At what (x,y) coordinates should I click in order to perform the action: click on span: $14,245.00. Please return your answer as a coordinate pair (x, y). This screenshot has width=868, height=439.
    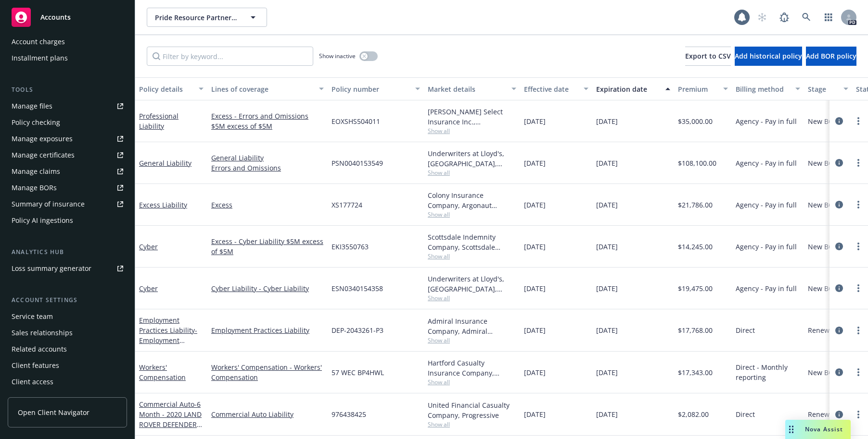
    Looking at the image, I should click on (695, 247).